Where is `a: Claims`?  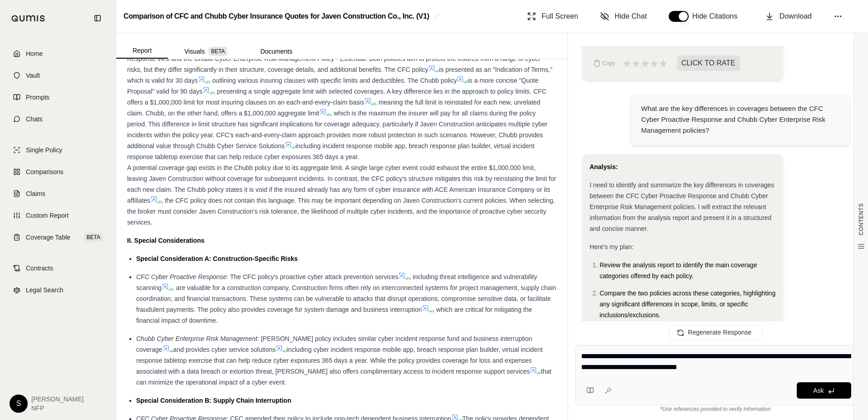 a: Claims is located at coordinates (58, 194).